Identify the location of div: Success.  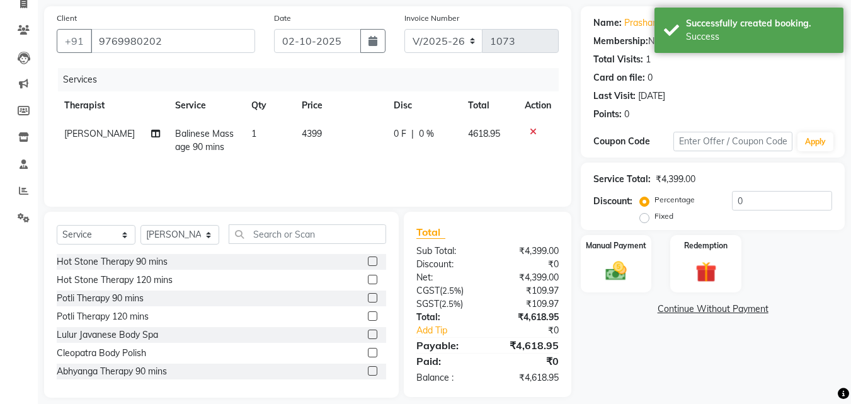
(759, 37).